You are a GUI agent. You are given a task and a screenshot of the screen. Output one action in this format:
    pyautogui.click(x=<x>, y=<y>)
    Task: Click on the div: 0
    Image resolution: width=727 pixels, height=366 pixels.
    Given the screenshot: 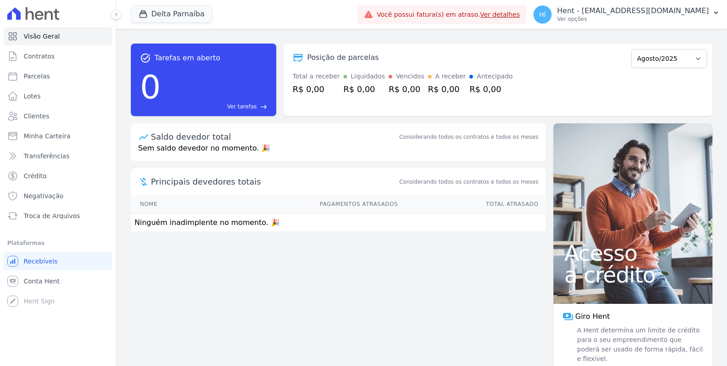 What is the action you would take?
    pyautogui.click(x=150, y=87)
    